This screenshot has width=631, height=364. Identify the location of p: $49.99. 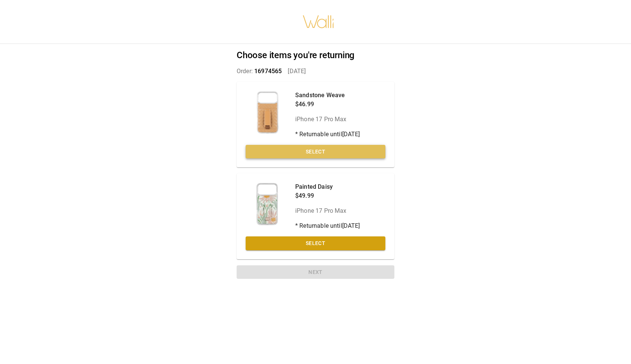
(327, 196).